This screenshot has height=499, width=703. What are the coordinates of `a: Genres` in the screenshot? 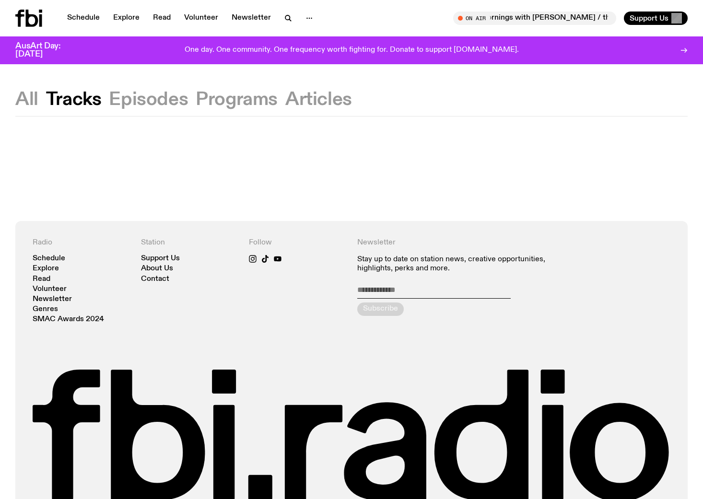 It's located at (45, 309).